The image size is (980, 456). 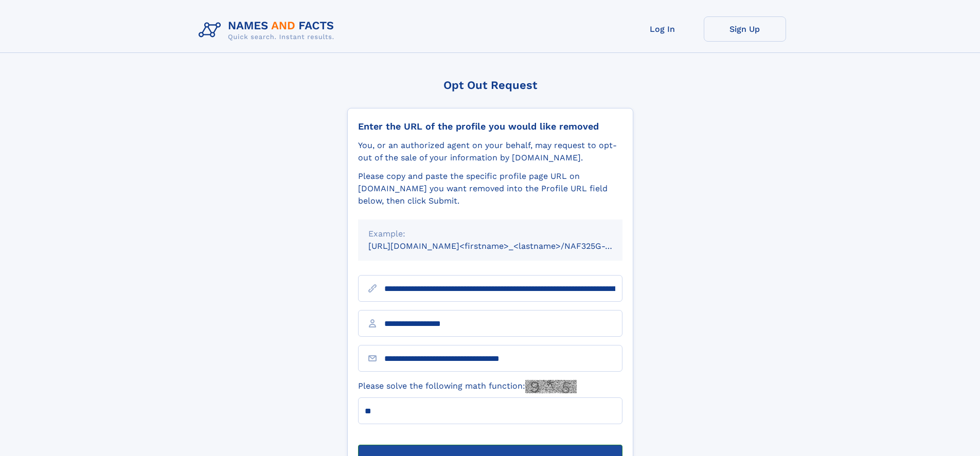 What do you see at coordinates (490, 85) in the screenshot?
I see `div: Opt Out Request` at bounding box center [490, 85].